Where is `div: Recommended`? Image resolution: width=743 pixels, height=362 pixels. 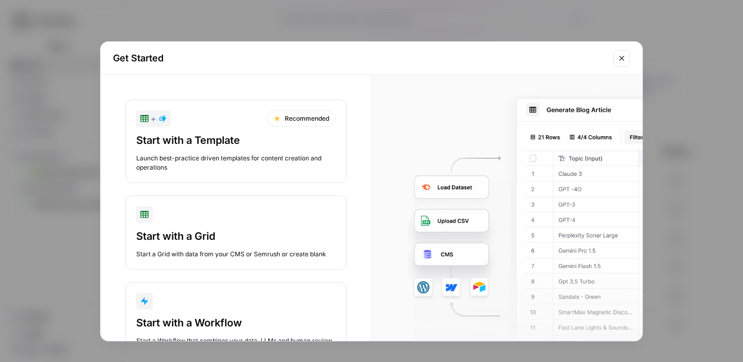 div: Recommended is located at coordinates (302, 119).